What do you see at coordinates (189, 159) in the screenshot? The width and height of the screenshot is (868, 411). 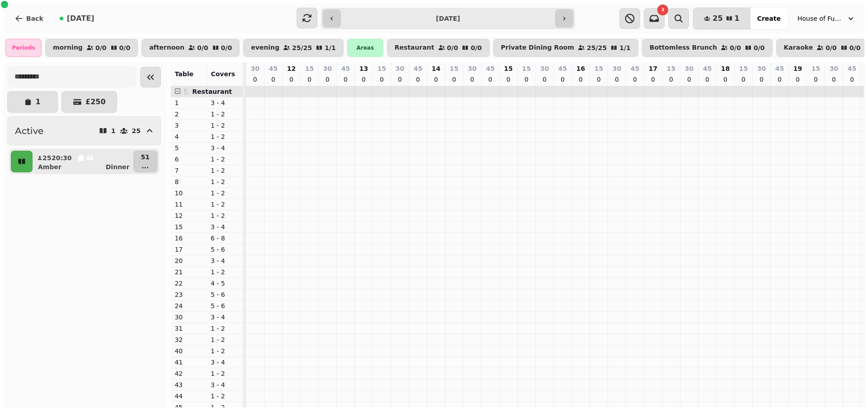 I see `p: 6` at bounding box center [189, 159].